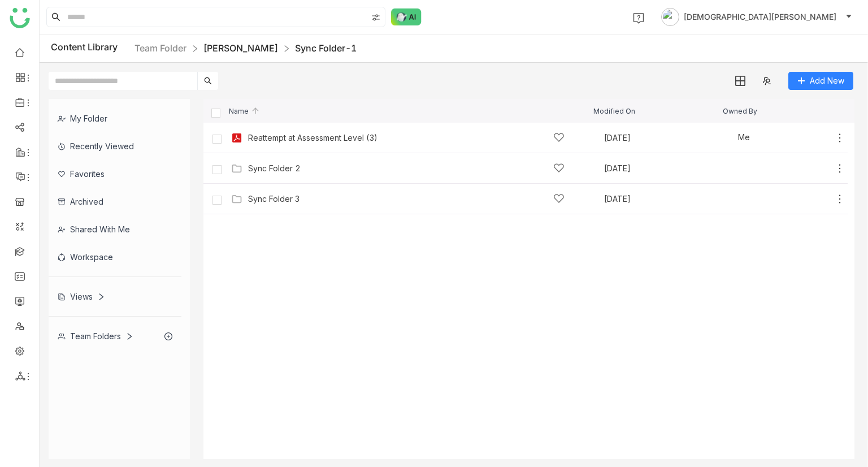 The image size is (868, 467). What do you see at coordinates (406, 17) in the screenshot?
I see `img: ask-buddy-normal.svg` at bounding box center [406, 17].